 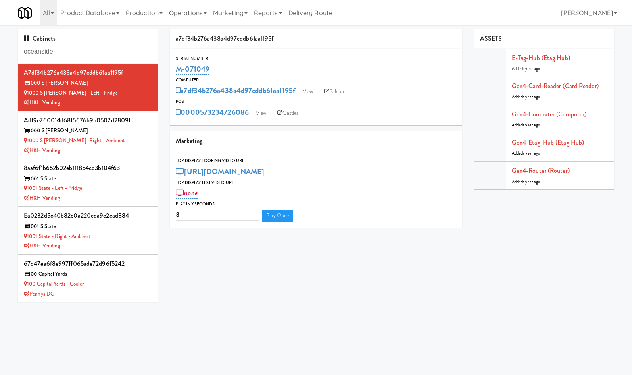 What do you see at coordinates (88, 264) in the screenshot?
I see `div: 67d47ea6f8e997ff065ade72d96f5242` at bounding box center [88, 264].